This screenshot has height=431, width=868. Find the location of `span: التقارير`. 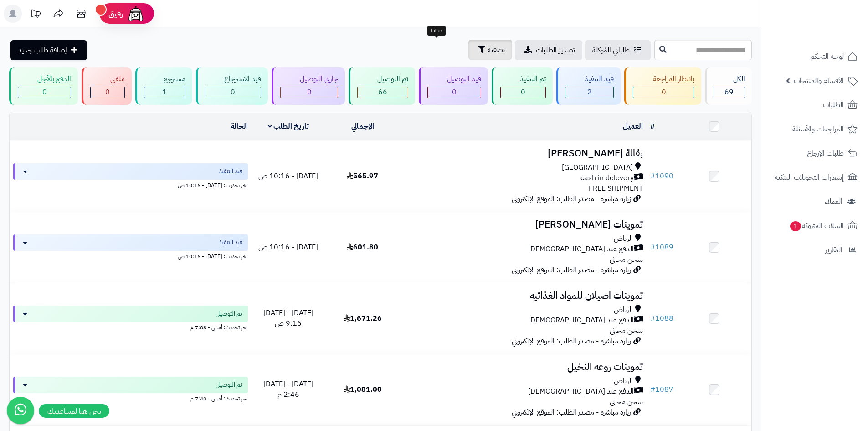

span: التقارير is located at coordinates (834, 250).